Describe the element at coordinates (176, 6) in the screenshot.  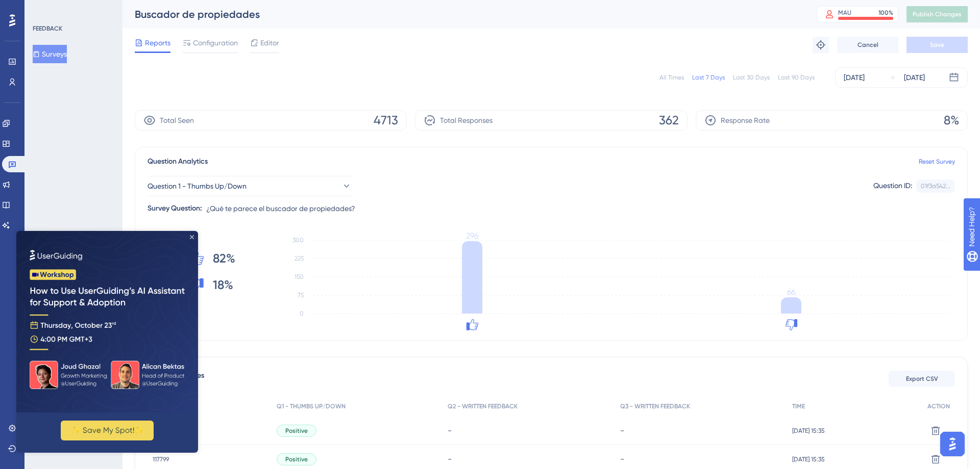
I see `div: Close Preview` at that location.